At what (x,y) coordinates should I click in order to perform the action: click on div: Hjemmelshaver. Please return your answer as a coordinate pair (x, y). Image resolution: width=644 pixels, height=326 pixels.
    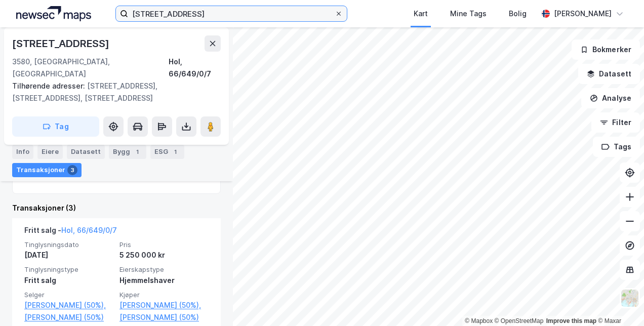
    Looking at the image, I should click on (164, 280).